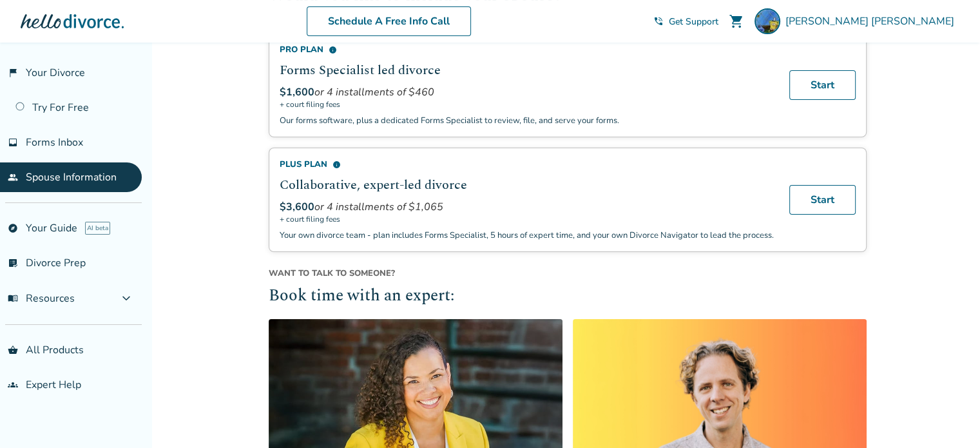 This screenshot has height=448, width=980. Describe the element at coordinates (527, 185) in the screenshot. I see `h2: Collaborative, expert-led divorce` at that location.